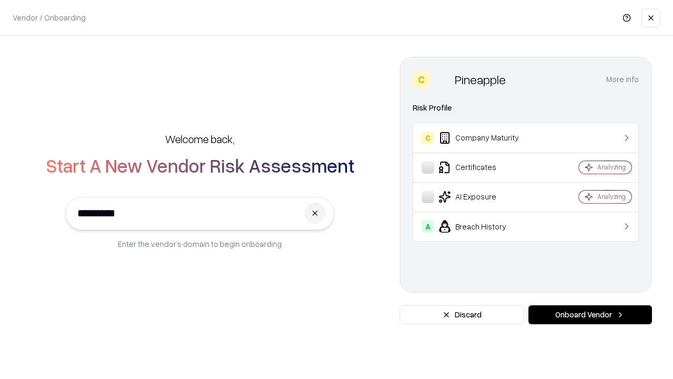 This screenshot has height=379, width=673. I want to click on button: More info, so click(623, 79).